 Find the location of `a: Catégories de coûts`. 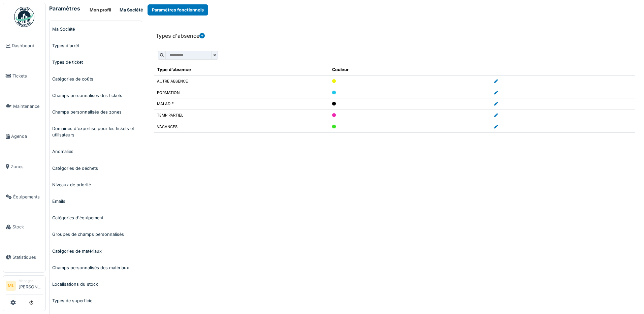

a: Catégories de coûts is located at coordinates (96, 79).